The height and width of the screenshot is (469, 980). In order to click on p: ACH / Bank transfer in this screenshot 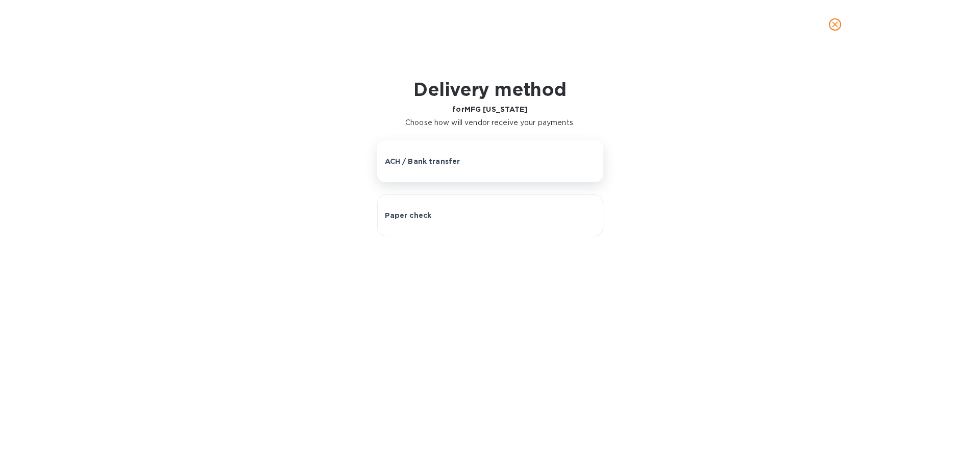, I will do `click(423, 161)`.